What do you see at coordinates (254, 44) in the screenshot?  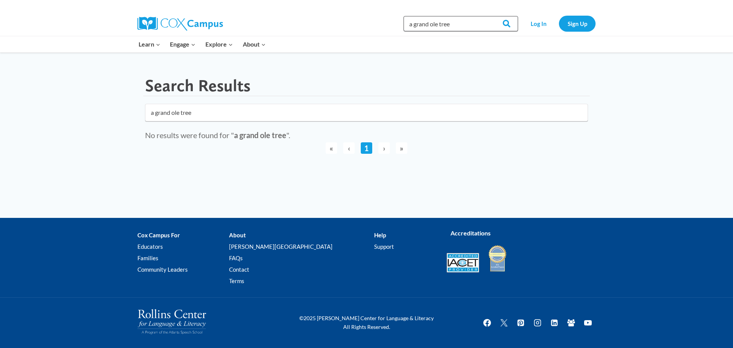 I see `button: Child menu of About` at bounding box center [254, 44].